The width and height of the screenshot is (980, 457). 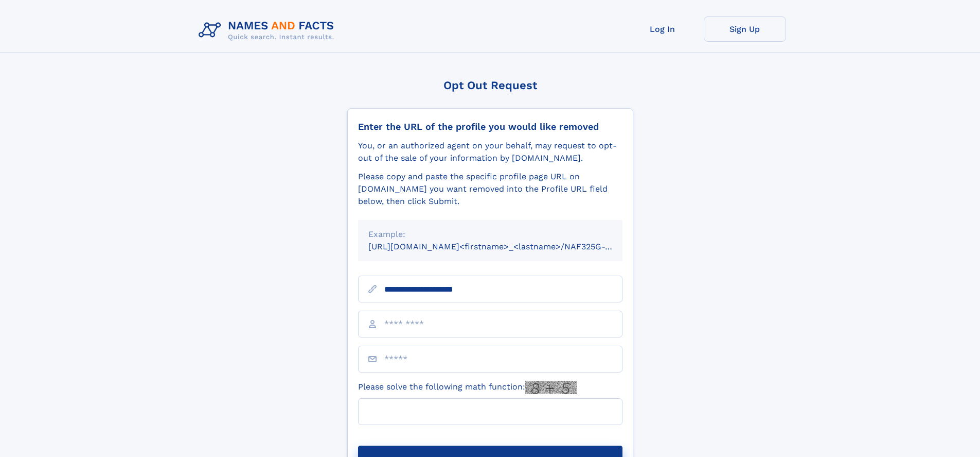 What do you see at coordinates (745, 29) in the screenshot?
I see `a: Sign Up` at bounding box center [745, 29].